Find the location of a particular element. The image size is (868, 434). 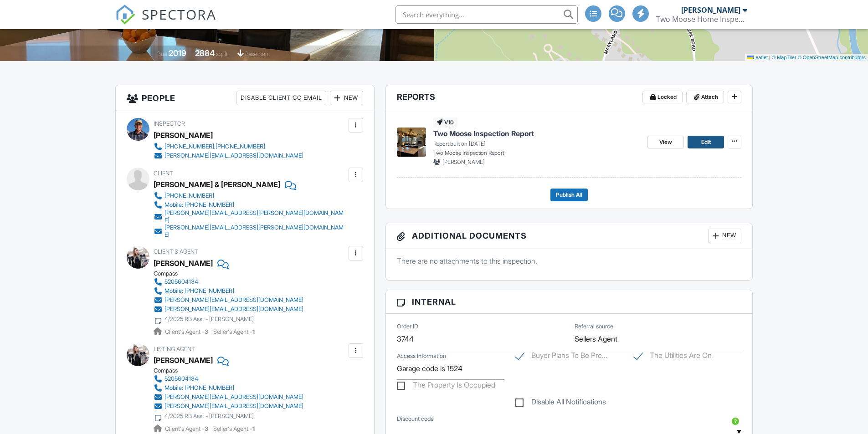

label: Access Information is located at coordinates (421, 356).